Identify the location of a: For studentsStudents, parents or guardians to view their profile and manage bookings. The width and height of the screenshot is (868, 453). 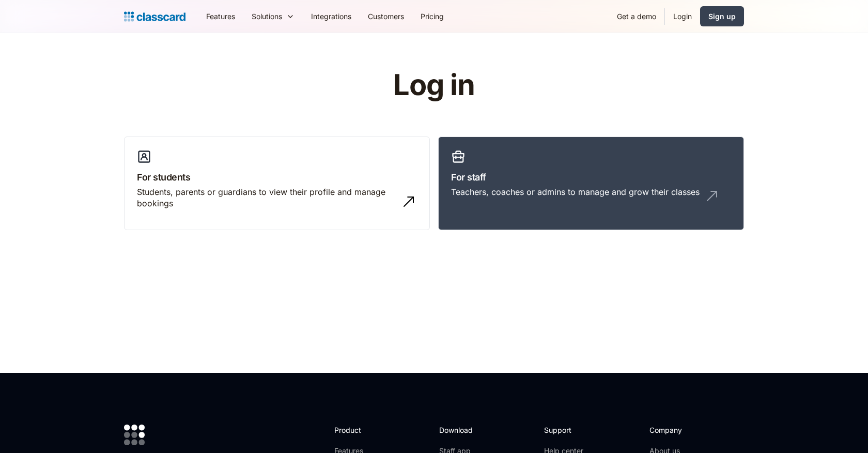
(277, 184).